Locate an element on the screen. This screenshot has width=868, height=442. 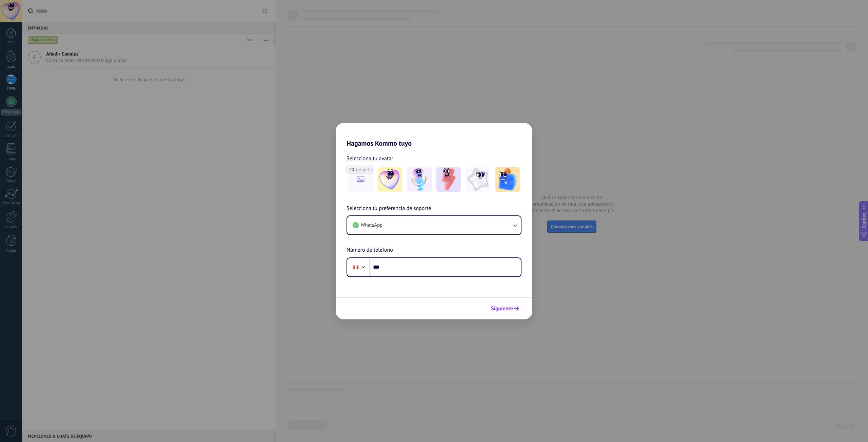
span: Número de teléfono is located at coordinates (370, 250).